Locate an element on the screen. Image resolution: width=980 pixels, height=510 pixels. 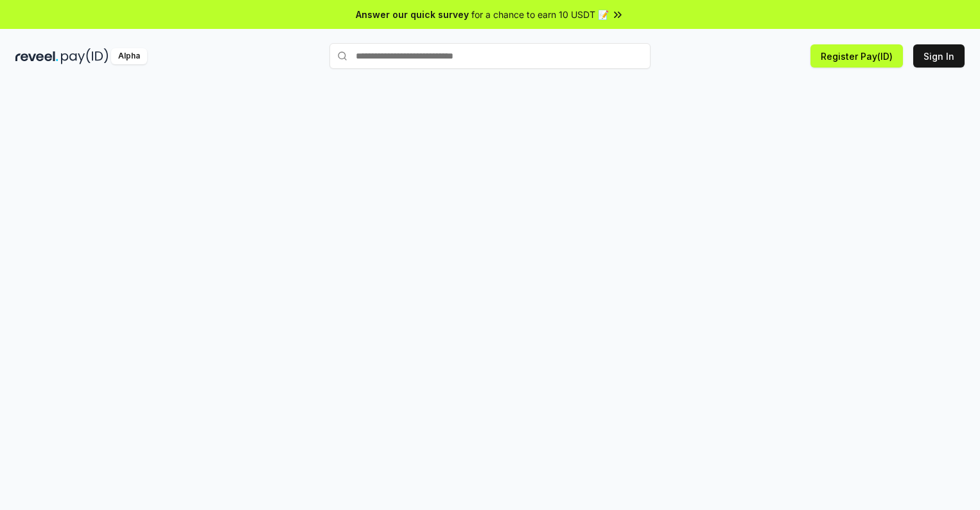
span: Answer our quick survey is located at coordinates (412, 14).